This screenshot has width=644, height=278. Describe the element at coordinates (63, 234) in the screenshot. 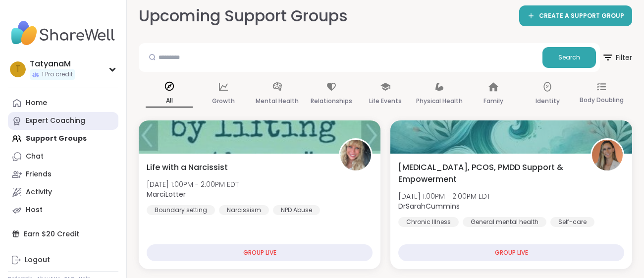

I see `div: Earn $20 Credit` at that location.